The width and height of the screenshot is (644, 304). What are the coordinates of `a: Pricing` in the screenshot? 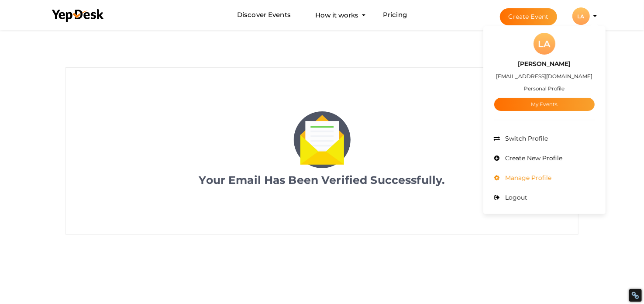 It's located at (395, 15).